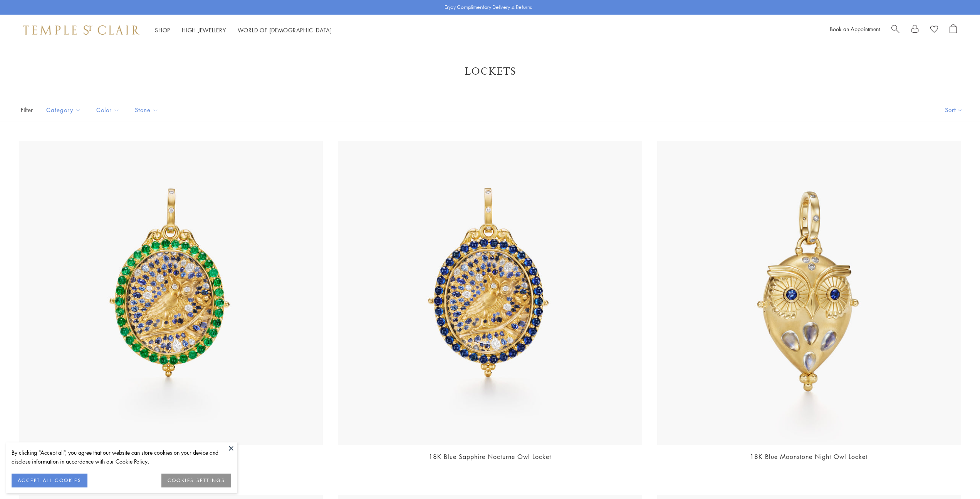  What do you see at coordinates (109, 110) in the screenshot?
I see `span: Color` at bounding box center [109, 110].